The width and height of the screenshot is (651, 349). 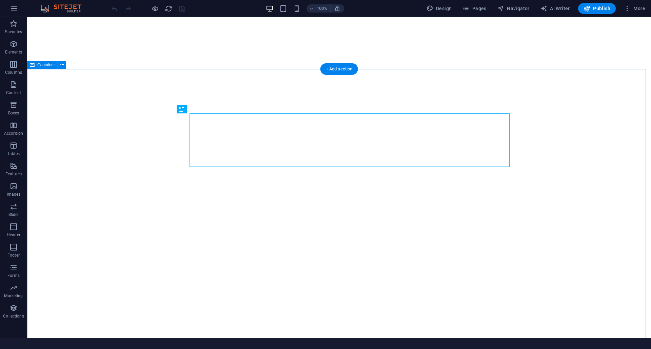 What do you see at coordinates (474, 8) in the screenshot?
I see `span: Pages` at bounding box center [474, 8].